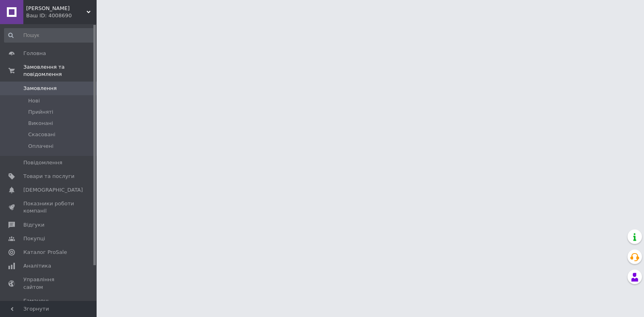 This screenshot has height=317, width=644. Describe the element at coordinates (34, 225) in the screenshot. I see `span: Відгуки` at that location.